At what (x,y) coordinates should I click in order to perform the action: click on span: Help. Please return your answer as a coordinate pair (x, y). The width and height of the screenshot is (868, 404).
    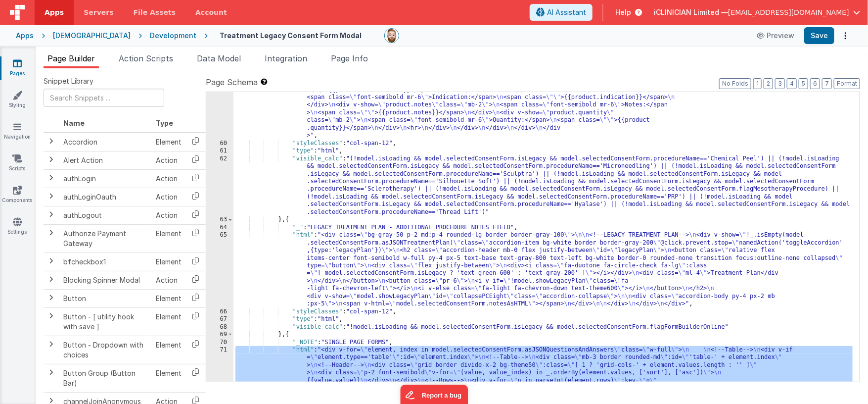
    Looking at the image, I should click on (624, 12).